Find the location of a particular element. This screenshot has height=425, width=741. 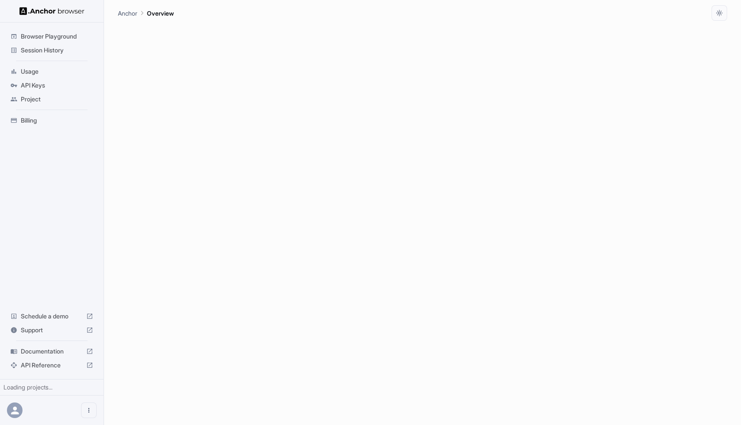

span: API Reference is located at coordinates (52, 365).